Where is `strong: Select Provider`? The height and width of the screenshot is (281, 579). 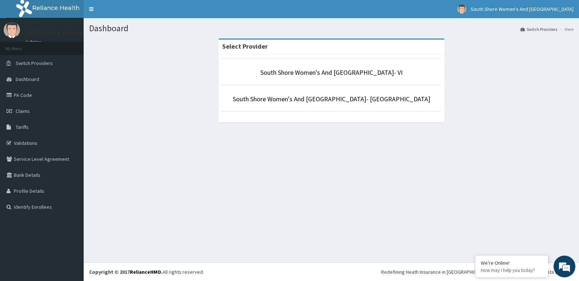 strong: Select Provider is located at coordinates (245, 46).